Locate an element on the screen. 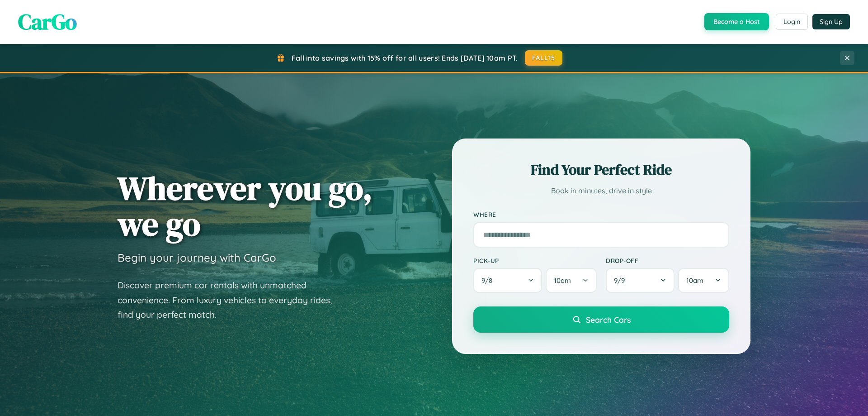 The image size is (868, 416). span: 9 / 9 is located at coordinates (622, 280).